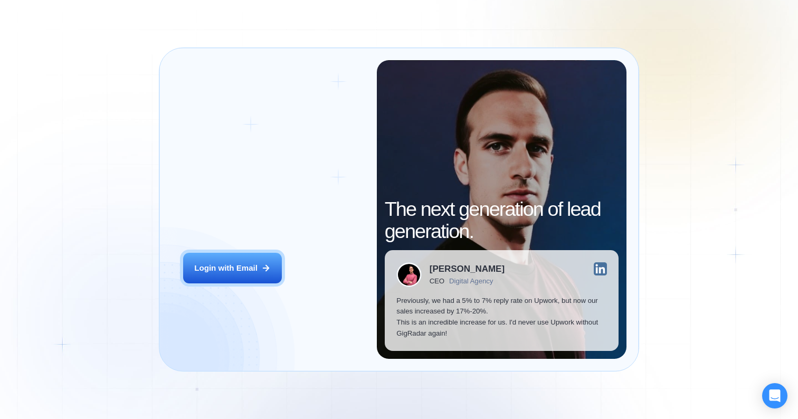 The width and height of the screenshot is (798, 419). Describe the element at coordinates (471, 281) in the screenshot. I see `div: Digital Agency` at that location.